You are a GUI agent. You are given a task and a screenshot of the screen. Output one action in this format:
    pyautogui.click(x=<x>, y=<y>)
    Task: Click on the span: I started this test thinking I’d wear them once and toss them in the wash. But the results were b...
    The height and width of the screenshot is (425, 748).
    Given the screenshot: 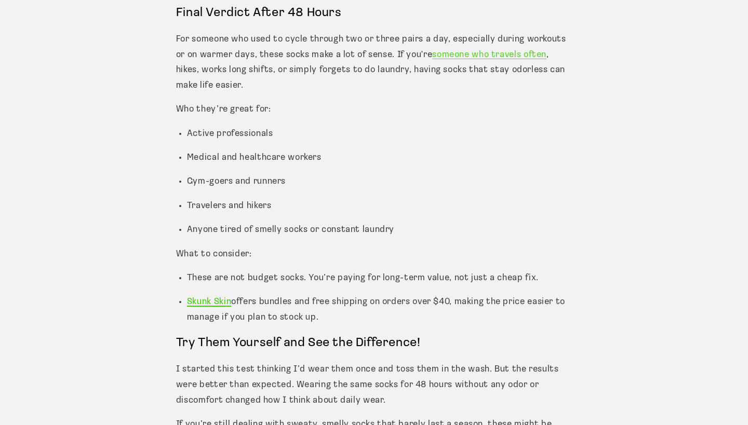 What is the action you would take?
    pyautogui.click(x=367, y=385)
    